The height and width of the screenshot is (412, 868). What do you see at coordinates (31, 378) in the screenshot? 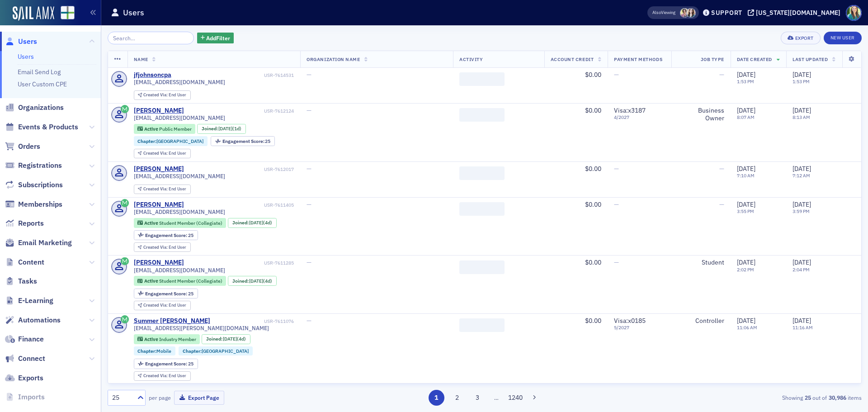
I see `span: Exports` at bounding box center [31, 378].